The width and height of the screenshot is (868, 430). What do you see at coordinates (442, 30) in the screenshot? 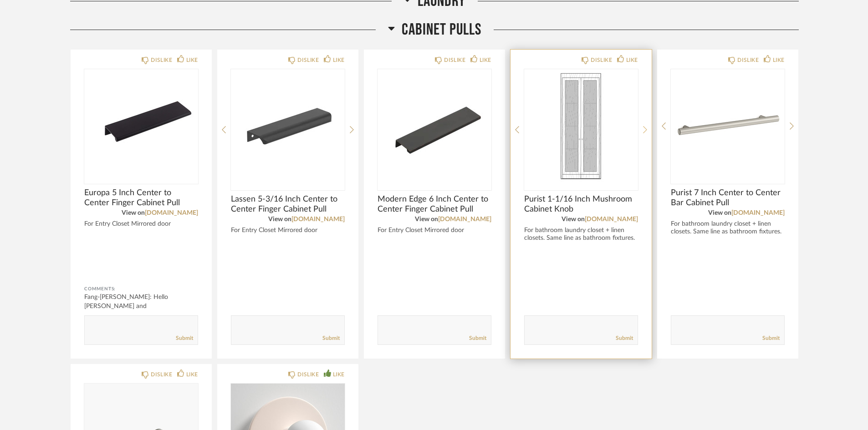
I see `span: Cabinet Pulls` at bounding box center [442, 30].